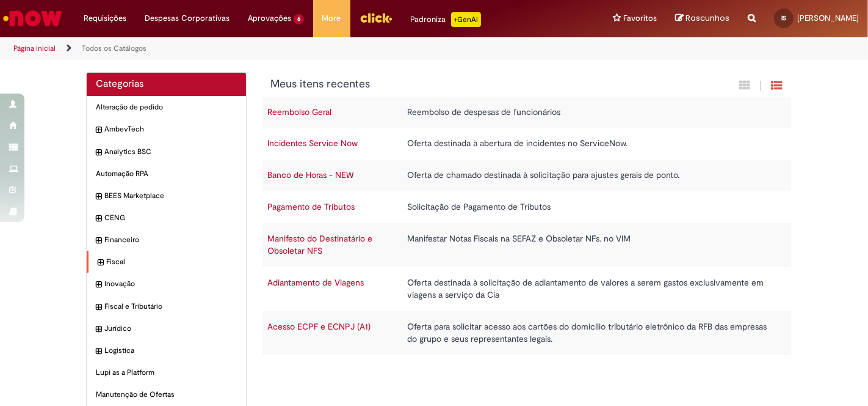 The width and height of the screenshot is (868, 406). I want to click on tr: Incidentes Service Now Oferta destinada à abertura de incidentes no ServiceNow., so click(527, 144).